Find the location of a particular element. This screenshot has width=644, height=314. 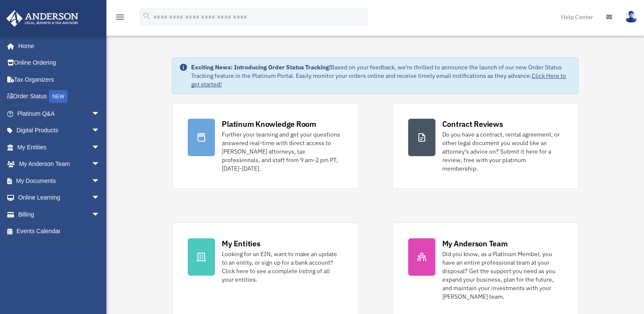

a: Contract Reviews Do you have a contract, rental agreement, or other legal document you would like... is located at coordinates (485, 145).